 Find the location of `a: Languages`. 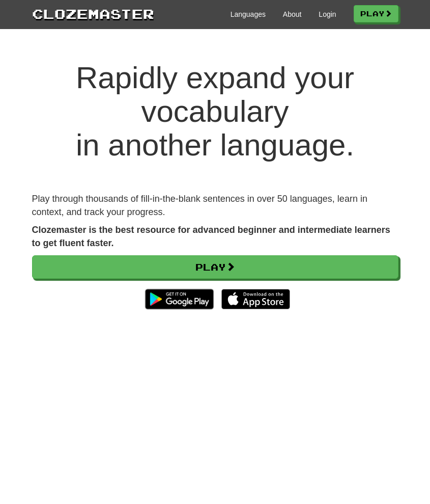

a: Languages is located at coordinates (247, 14).